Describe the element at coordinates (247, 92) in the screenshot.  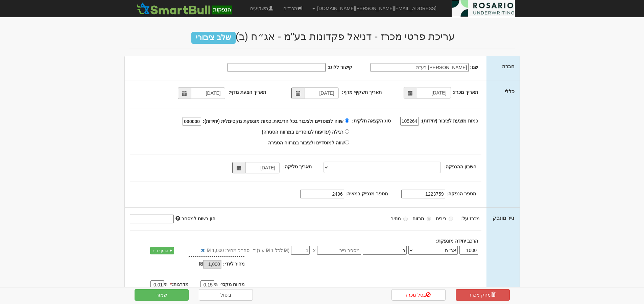
I see `label: תאריך הצעת מדף:` at that location.